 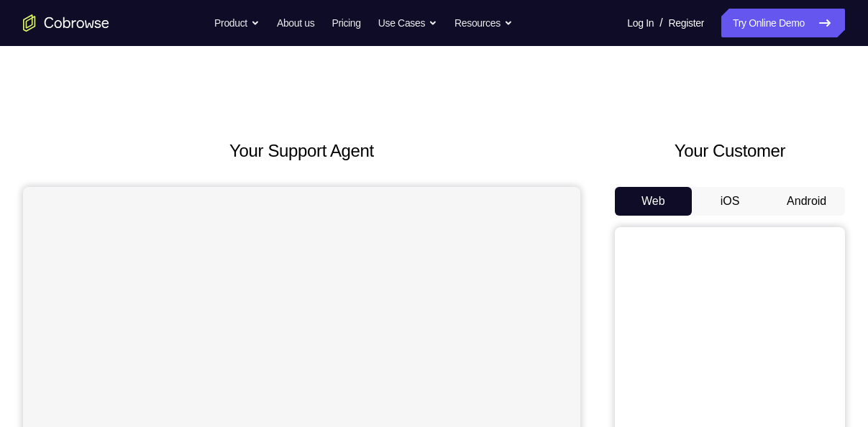 What do you see at coordinates (346, 23) in the screenshot?
I see `a: Pricing` at bounding box center [346, 23].